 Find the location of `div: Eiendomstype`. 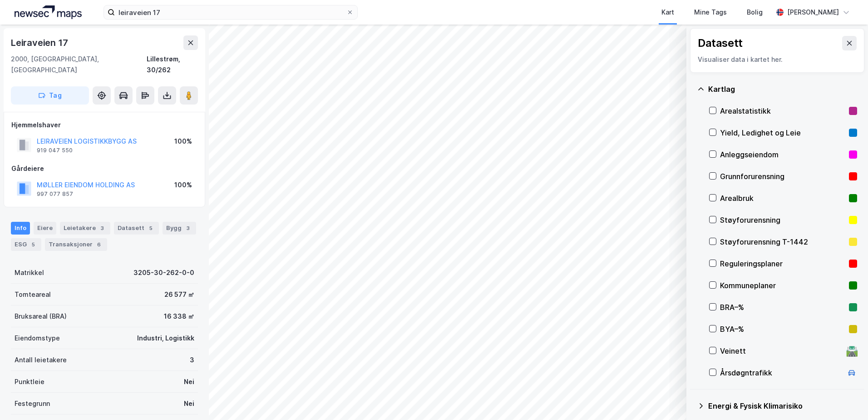

div: Eiendomstype is located at coordinates (38, 338).